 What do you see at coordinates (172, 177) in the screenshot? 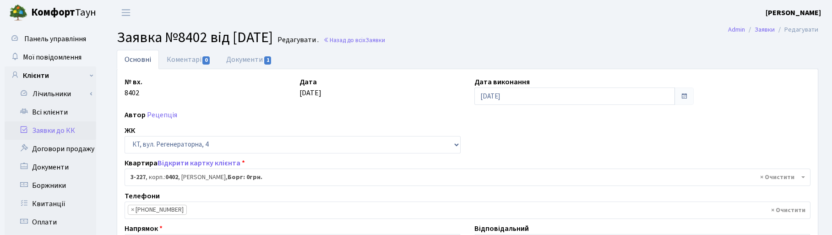
I see `b: 0402` at bounding box center [172, 177].